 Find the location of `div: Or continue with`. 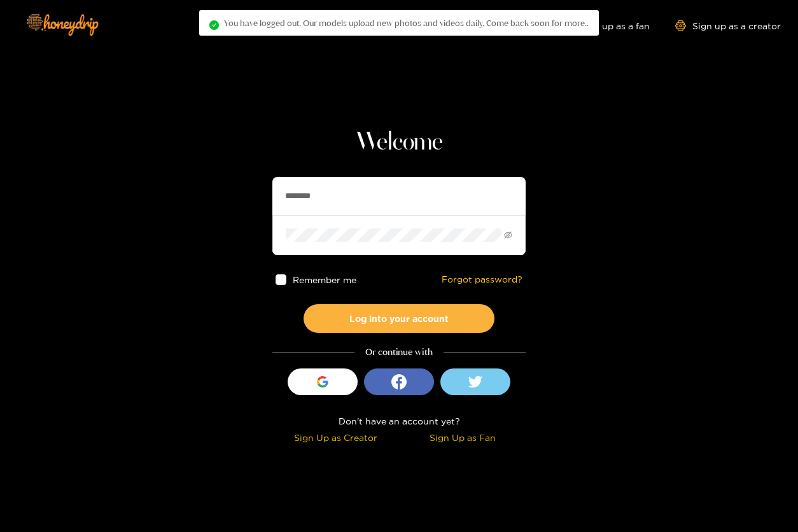

div: Or continue with is located at coordinates (399, 352).